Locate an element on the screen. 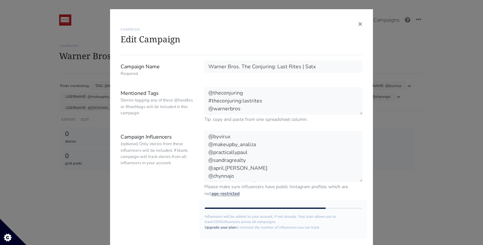  small: (optional) Only stories from these influencers will be included. If blank, campaign will track st... is located at coordinates (157, 153).